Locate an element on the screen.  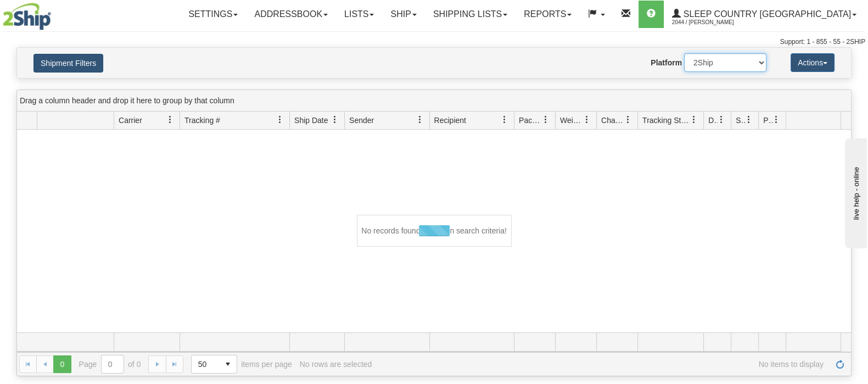
div: live help - online is located at coordinates (55, 13).